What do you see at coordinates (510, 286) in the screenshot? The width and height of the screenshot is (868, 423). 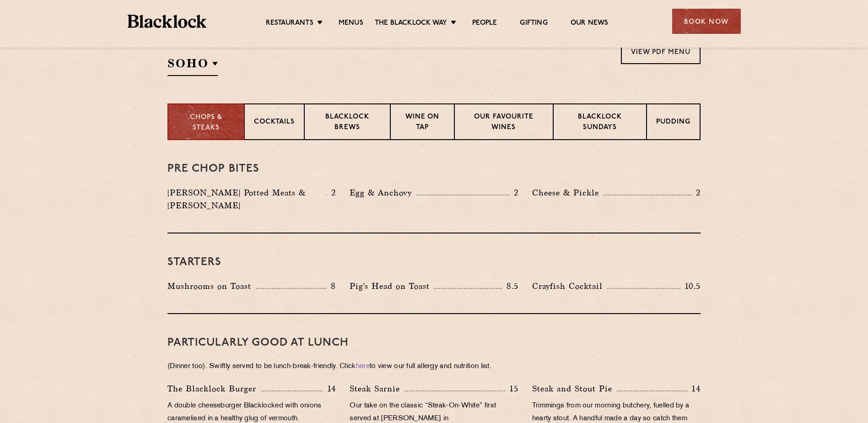 I see `p: 8.5` at bounding box center [510, 286].